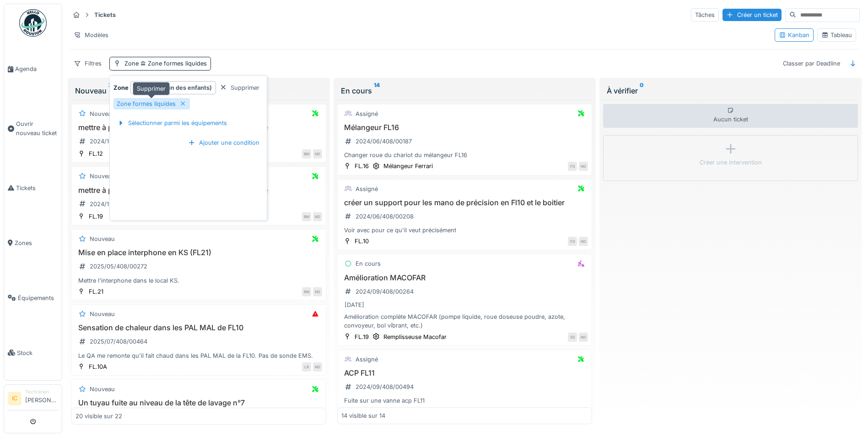  I want to click on span: Stock, so click(37, 353).